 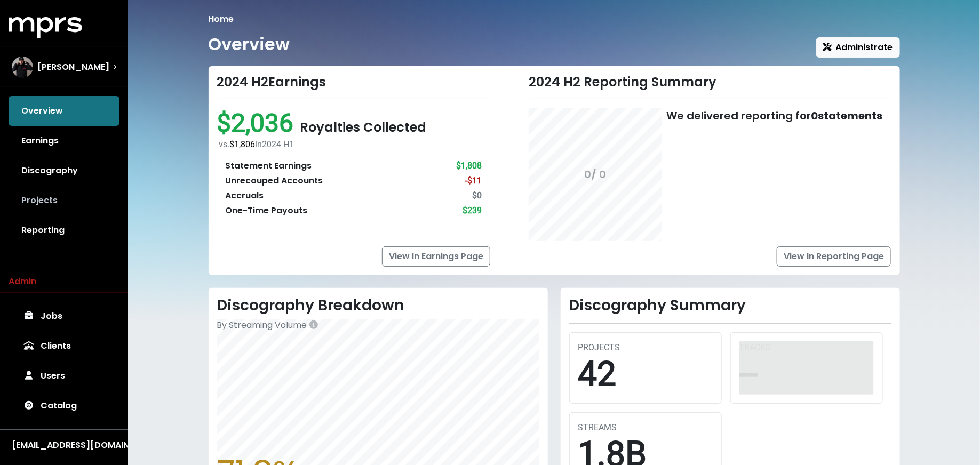 What do you see at coordinates (354, 144) in the screenshot?
I see `div: vs. in 2024 H1` at bounding box center [354, 144].